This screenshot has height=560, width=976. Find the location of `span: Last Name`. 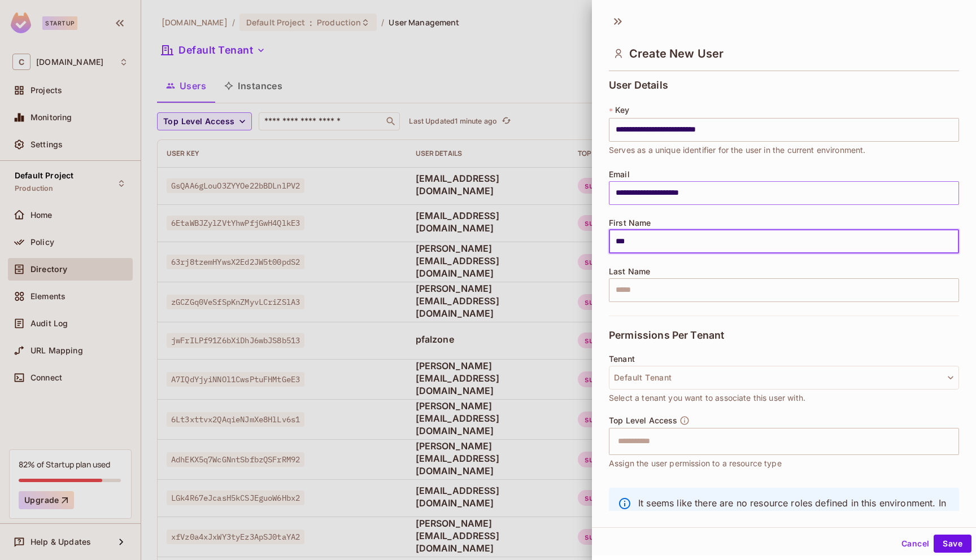

span: Last Name is located at coordinates (629, 272).